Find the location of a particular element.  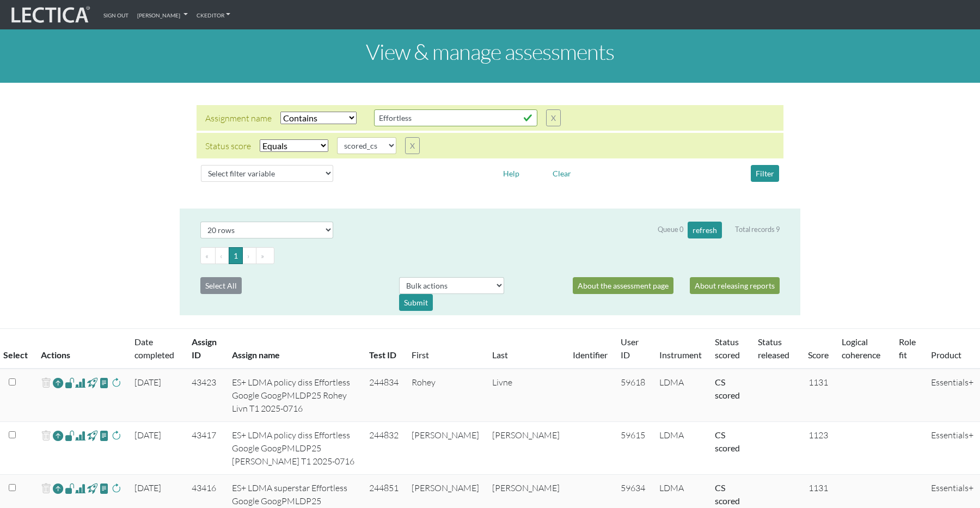

th: Assign ID is located at coordinates (206, 349).